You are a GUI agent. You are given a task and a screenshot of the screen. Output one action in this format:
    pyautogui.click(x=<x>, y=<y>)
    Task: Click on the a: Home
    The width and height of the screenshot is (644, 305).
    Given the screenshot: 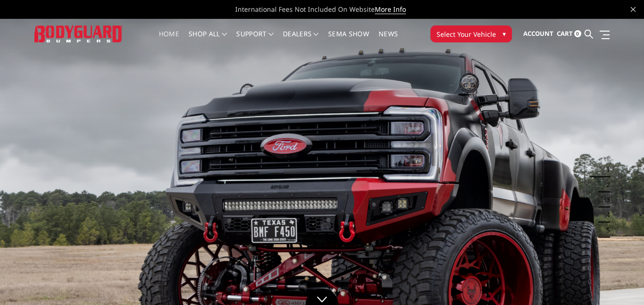 What is the action you would take?
    pyautogui.click(x=169, y=40)
    